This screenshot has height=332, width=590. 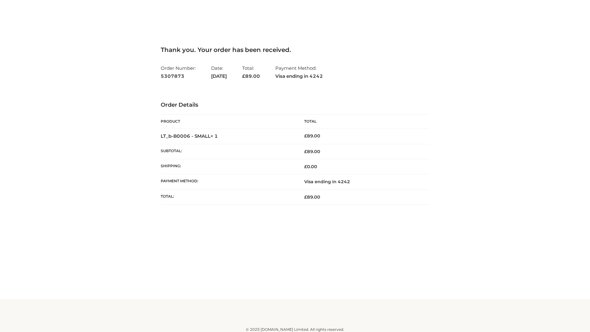 What do you see at coordinates (295, 105) in the screenshot?
I see `h3: Order Details` at bounding box center [295, 105].